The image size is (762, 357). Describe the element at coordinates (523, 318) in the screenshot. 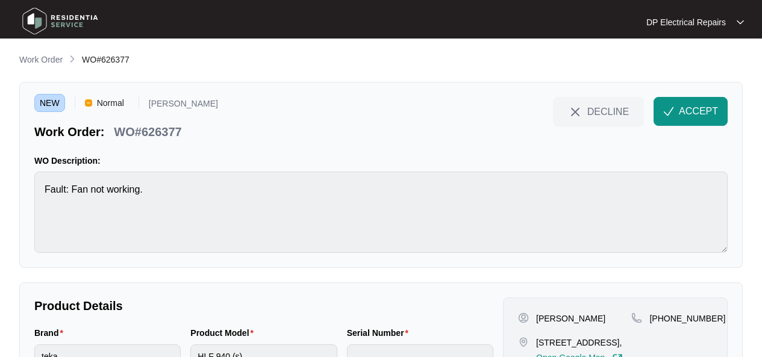

I see `img: user-pin` at that location.